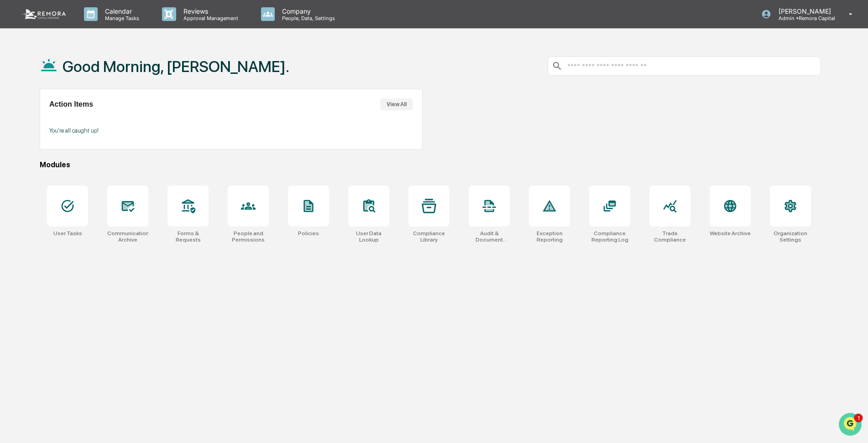 The height and width of the screenshot is (443, 868). Describe the element at coordinates (33, 208) in the screenshot. I see `a: 🔎Data Lookup` at that location.